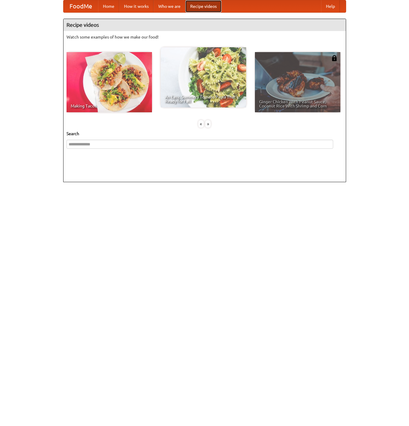 The width and height of the screenshot is (409, 426). Describe the element at coordinates (203, 77) in the screenshot. I see `a: An Easy, Summery Tomato Pasta That's Ready for Fall` at that location.